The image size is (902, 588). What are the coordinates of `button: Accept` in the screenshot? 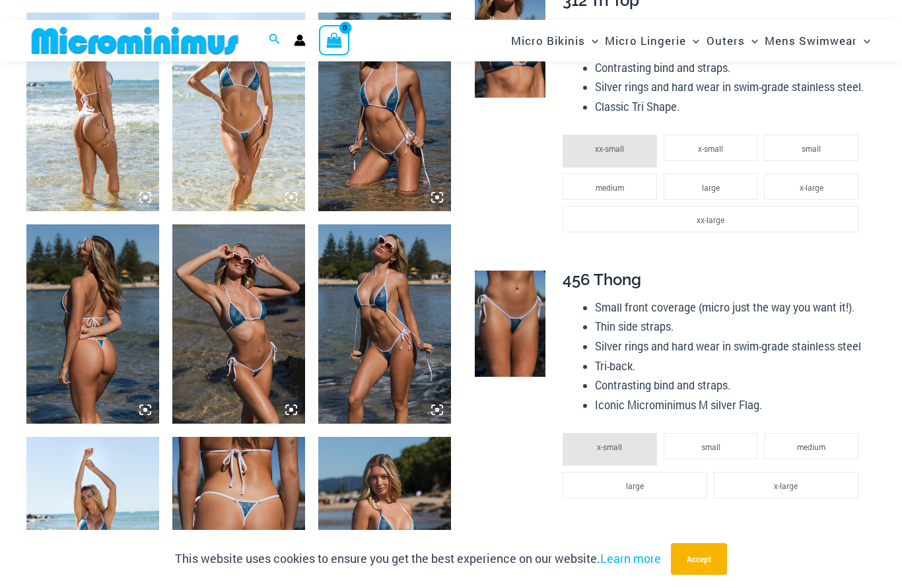 It's located at (698, 559).